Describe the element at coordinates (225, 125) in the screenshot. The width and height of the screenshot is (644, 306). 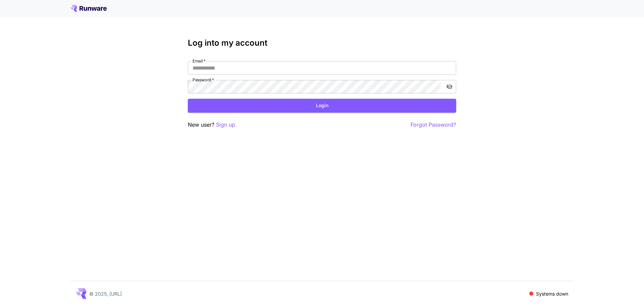
I see `button: Sign up` at that location.